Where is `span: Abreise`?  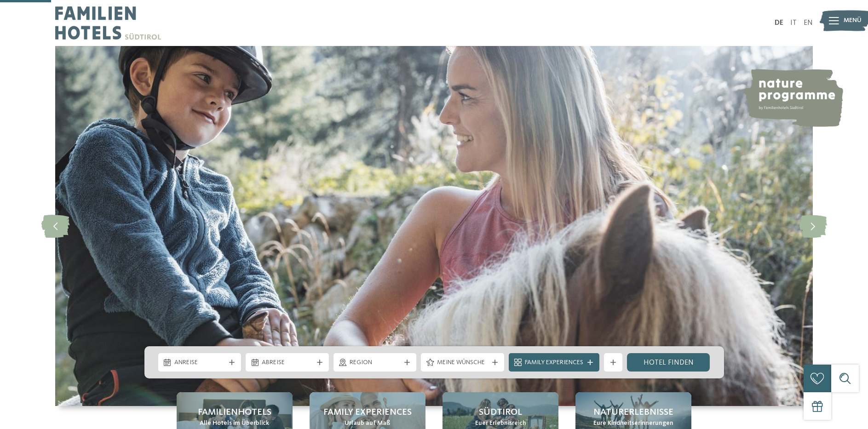
span: Abreise is located at coordinates (287, 363).